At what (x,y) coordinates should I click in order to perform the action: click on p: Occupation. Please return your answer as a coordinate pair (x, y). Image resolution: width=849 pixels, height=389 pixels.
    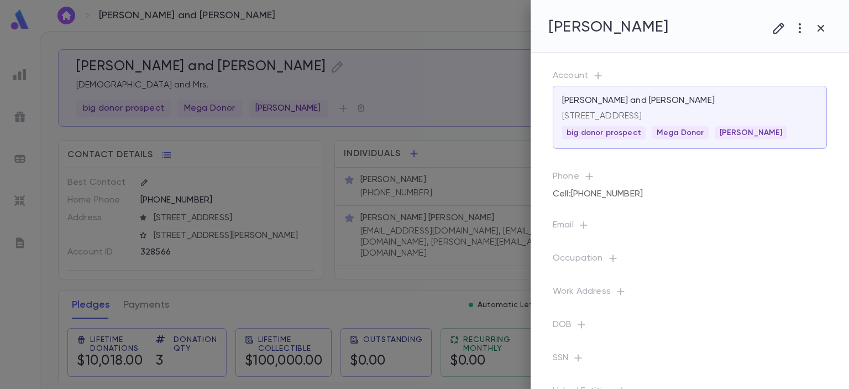
    Looking at the image, I should click on (690, 260).